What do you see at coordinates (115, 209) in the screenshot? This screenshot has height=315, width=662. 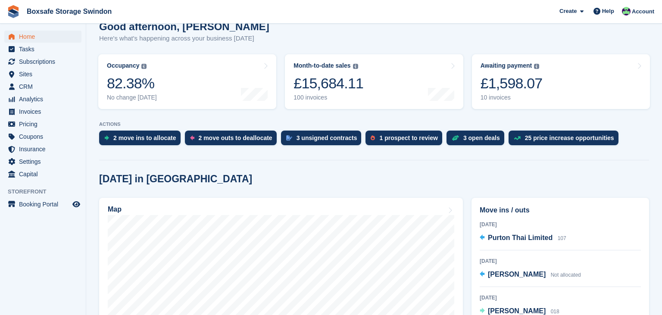 I see `h2: Map` at bounding box center [115, 209].